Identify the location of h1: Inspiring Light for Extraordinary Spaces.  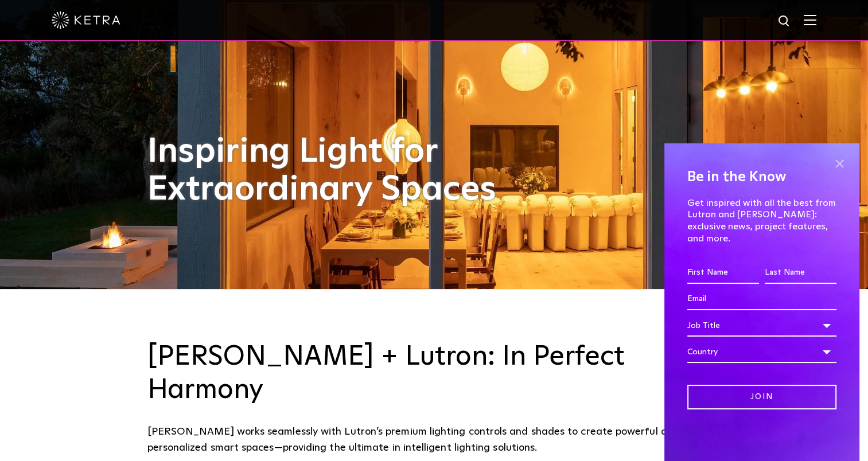
(334, 171).